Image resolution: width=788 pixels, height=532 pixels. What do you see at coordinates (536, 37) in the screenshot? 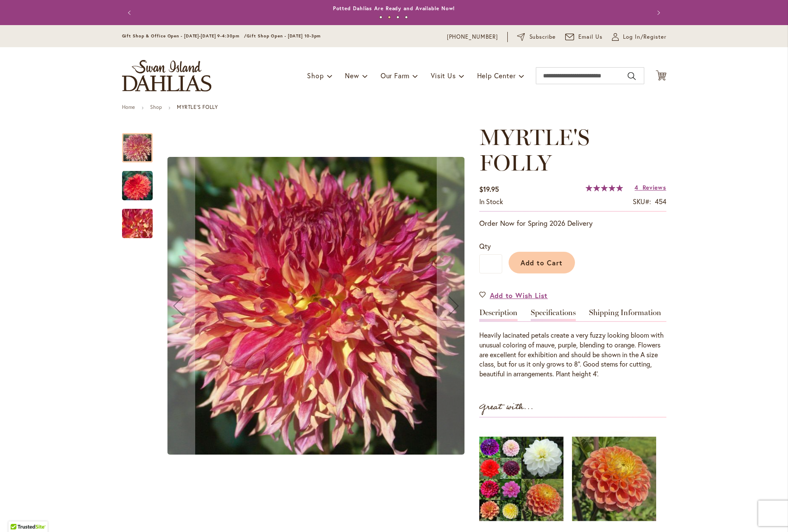
I see `a: Subscribe` at bounding box center [536, 37].